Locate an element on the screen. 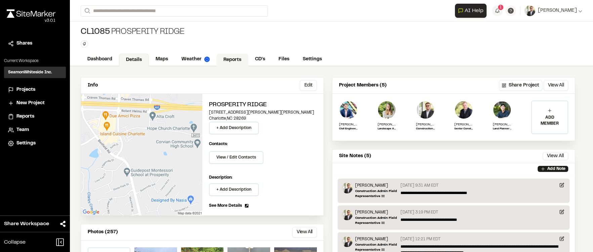 The image size is (593, 252). a: Maps is located at coordinates (161, 59).